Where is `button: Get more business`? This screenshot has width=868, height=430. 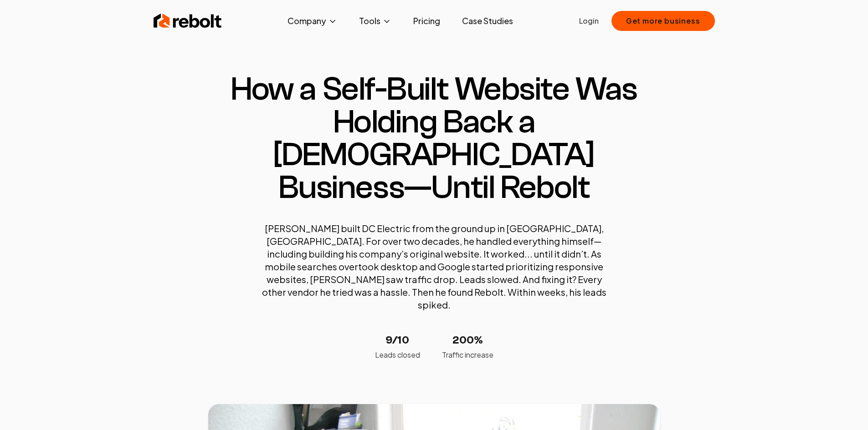 button: Get more business is located at coordinates (663, 21).